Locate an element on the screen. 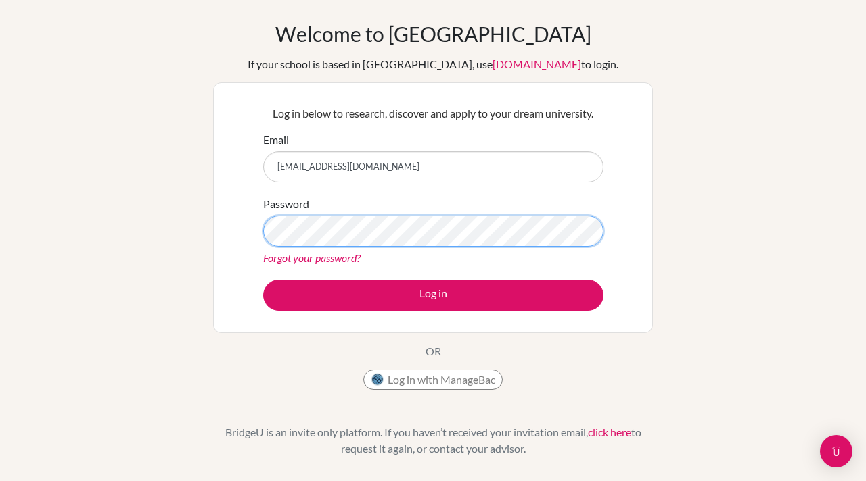  button: Log in with ManageBac is located at coordinates (433, 380).